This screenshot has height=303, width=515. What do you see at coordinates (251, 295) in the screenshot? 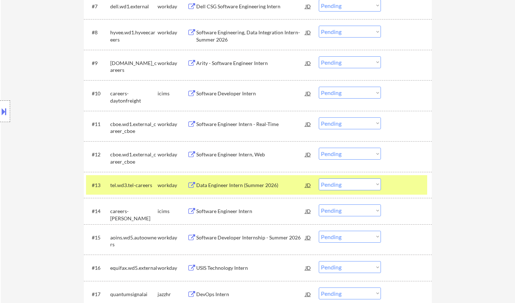
I see `div: DevOps Intern` at bounding box center [251, 295].